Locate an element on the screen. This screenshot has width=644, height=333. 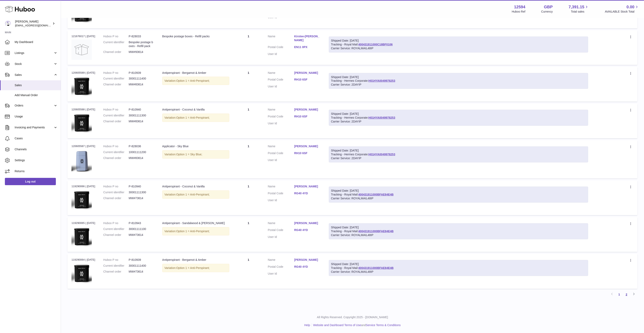
dd: 10001111200 is located at coordinates (141, 152).